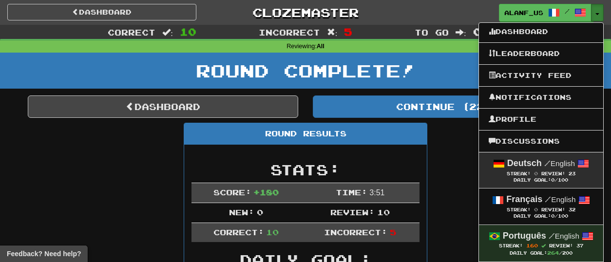  What do you see at coordinates (356, 232) in the screenshot?
I see `span: Incorrect:` at bounding box center [356, 232].